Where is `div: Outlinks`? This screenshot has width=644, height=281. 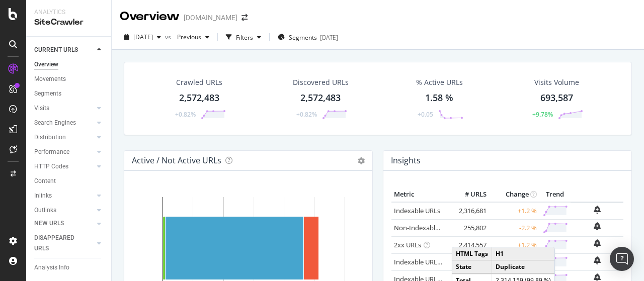
div: Outlinks is located at coordinates (45, 210).